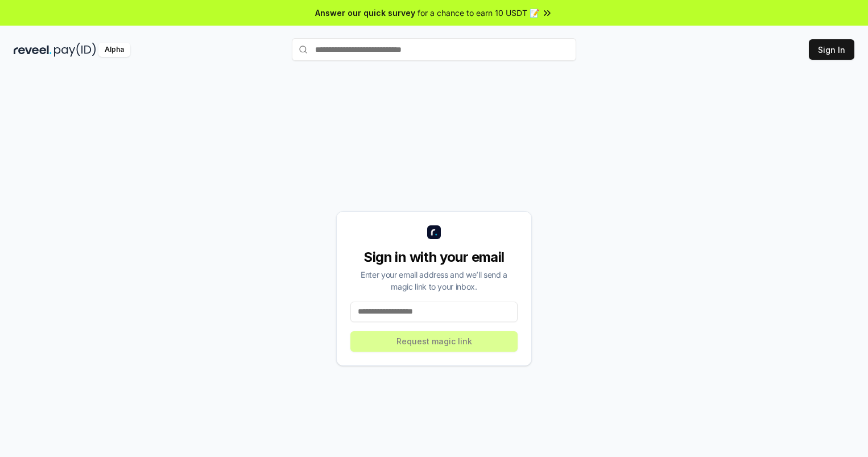  I want to click on img: logo_small, so click(434, 232).